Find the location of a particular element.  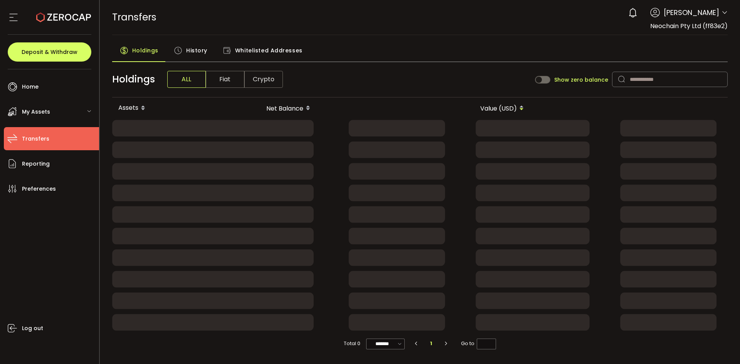

button: Deposit & Withdraw is located at coordinates (49, 52).